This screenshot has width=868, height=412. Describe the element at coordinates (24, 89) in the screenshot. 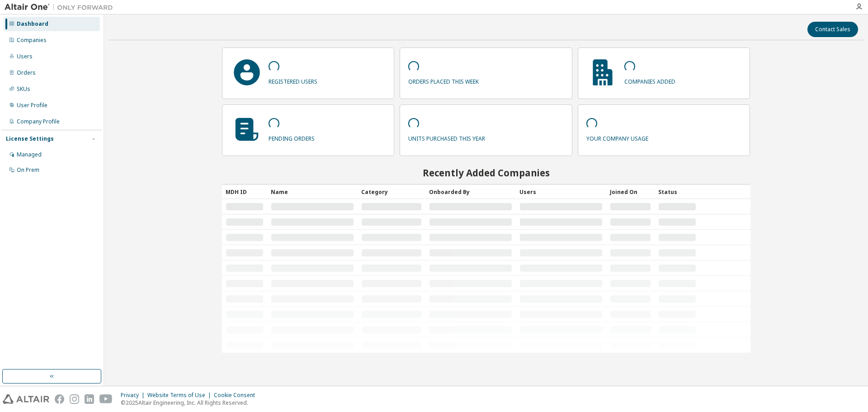

I see `div: SKUs` at that location.